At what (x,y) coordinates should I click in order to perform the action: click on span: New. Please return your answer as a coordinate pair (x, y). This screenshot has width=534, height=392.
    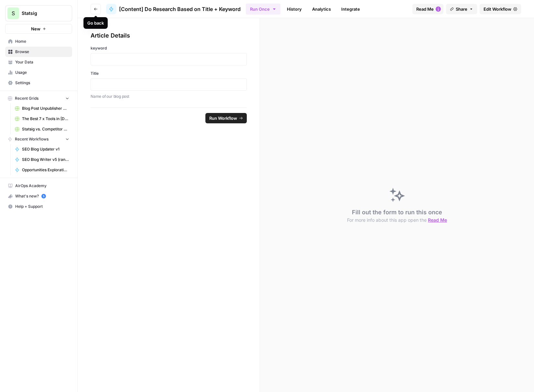
    Looking at the image, I should click on (36, 28).